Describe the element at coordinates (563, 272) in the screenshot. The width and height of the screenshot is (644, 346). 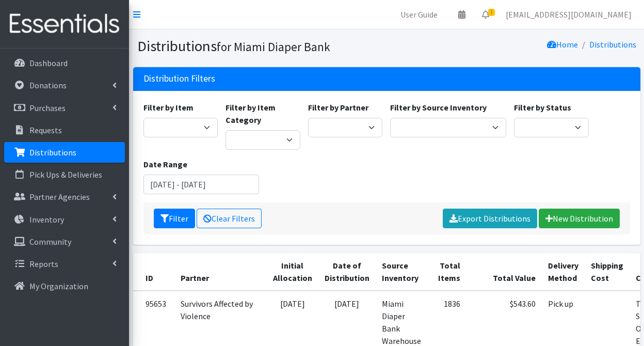
I see `th: Delivery Method` at that location.